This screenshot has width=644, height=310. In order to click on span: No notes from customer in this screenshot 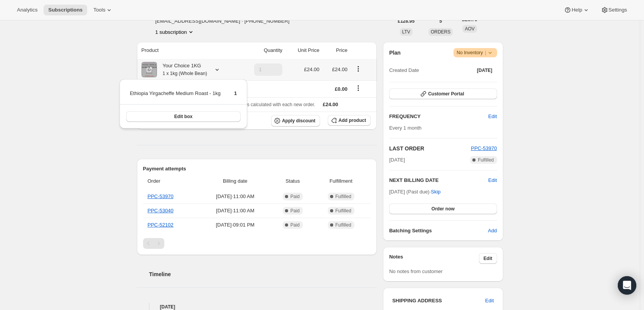, I will do `click(416, 271)`.